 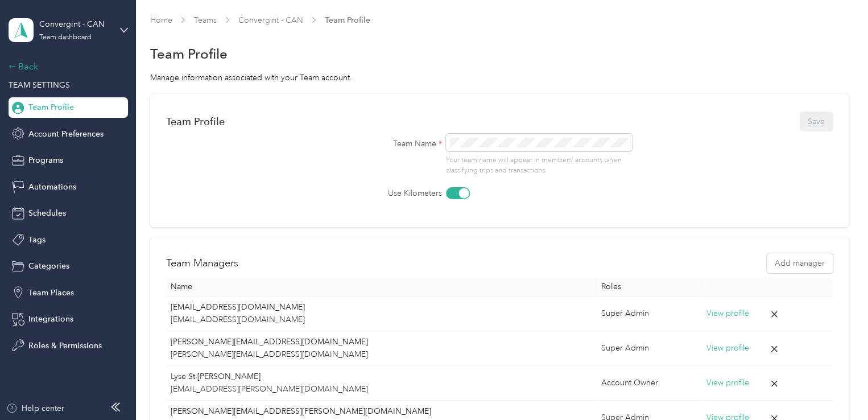 I want to click on div: Back, so click(x=65, y=67).